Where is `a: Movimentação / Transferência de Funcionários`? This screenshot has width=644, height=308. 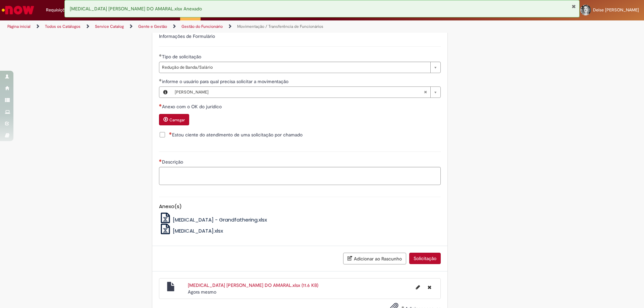
a: Movimentação / Transferência de Funcionários is located at coordinates (280, 26).